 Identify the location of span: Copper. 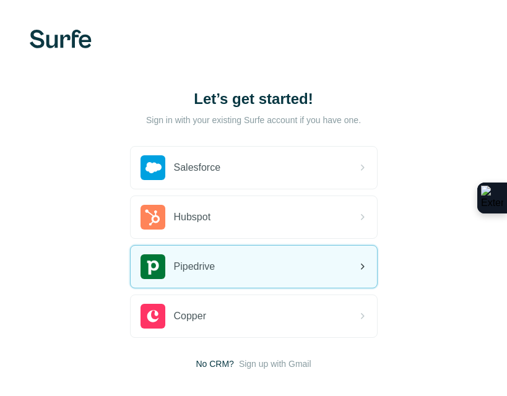
(190, 316).